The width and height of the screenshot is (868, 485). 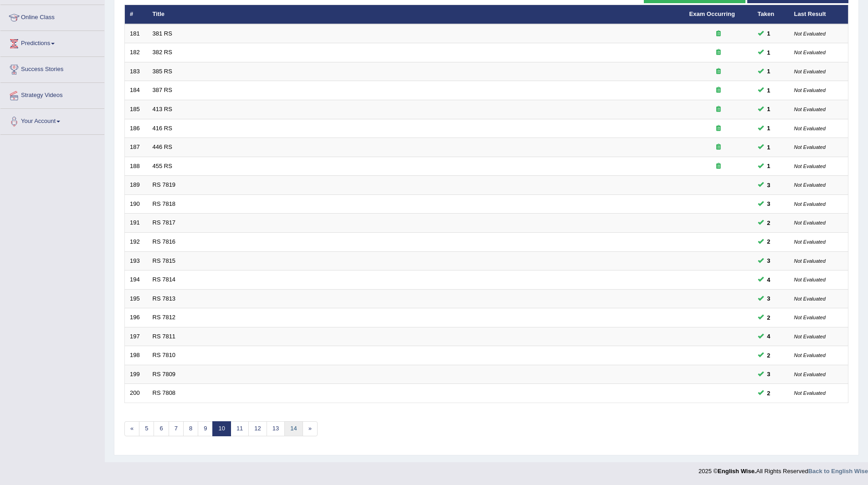 What do you see at coordinates (136, 185) in the screenshot?
I see `td: 189` at bounding box center [136, 185].